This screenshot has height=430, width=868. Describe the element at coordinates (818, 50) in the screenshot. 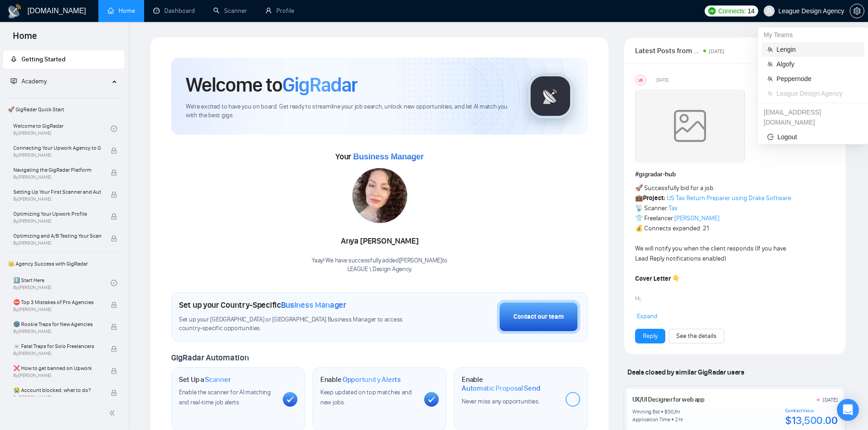

I see `span: Lengin` at that location.